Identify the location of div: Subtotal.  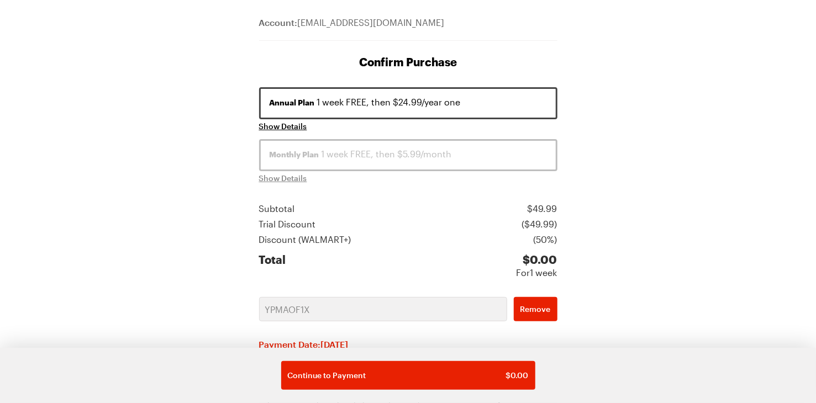
(277, 209).